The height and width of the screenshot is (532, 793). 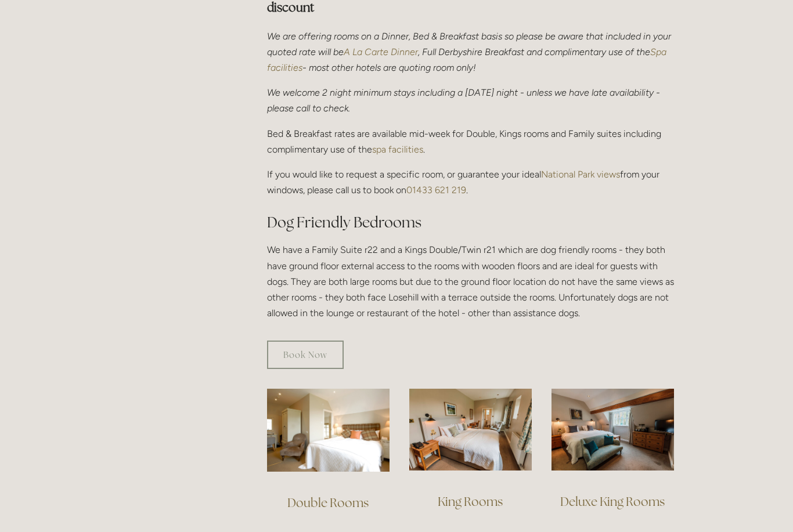 What do you see at coordinates (470, 281) in the screenshot?
I see `p: We have a Family Suite r22 and a Kings Double/Twin r21 which are dog friendly rooms - they both h...` at bounding box center [470, 281].